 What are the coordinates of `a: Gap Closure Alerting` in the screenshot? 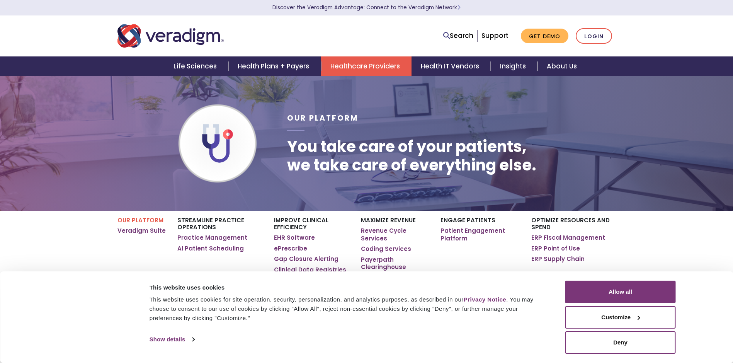 It's located at (306, 259).